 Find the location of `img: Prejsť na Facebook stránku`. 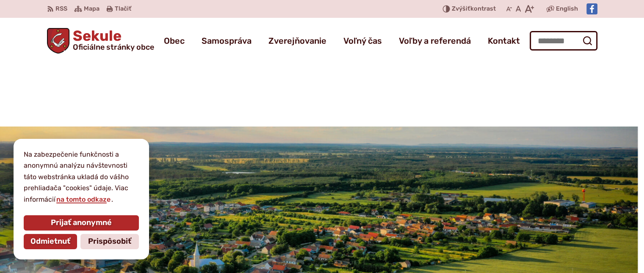

img: Prejsť na Facebook stránku is located at coordinates (592, 9).